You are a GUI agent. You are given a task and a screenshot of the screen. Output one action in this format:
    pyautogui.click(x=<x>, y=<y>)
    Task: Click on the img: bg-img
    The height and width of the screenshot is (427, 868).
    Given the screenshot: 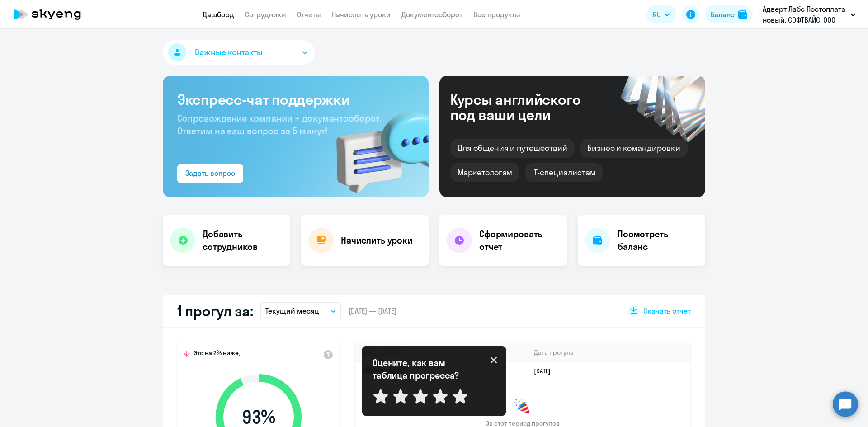 What is the action you would take?
    pyautogui.click(x=376, y=146)
    